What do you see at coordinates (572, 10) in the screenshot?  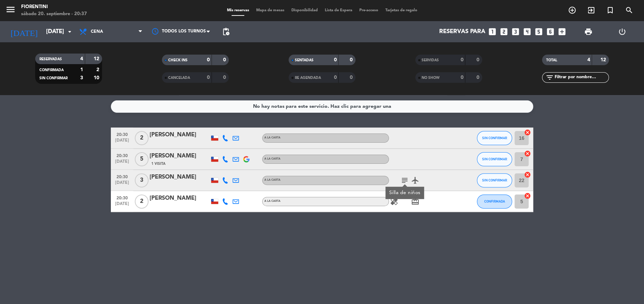 I see `i: add_circle_outline` at bounding box center [572, 10].